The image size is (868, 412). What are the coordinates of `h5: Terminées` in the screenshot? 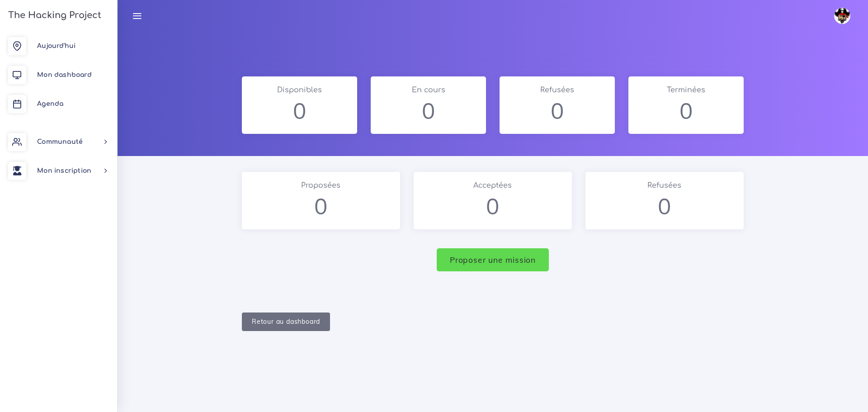 It's located at (686, 90).